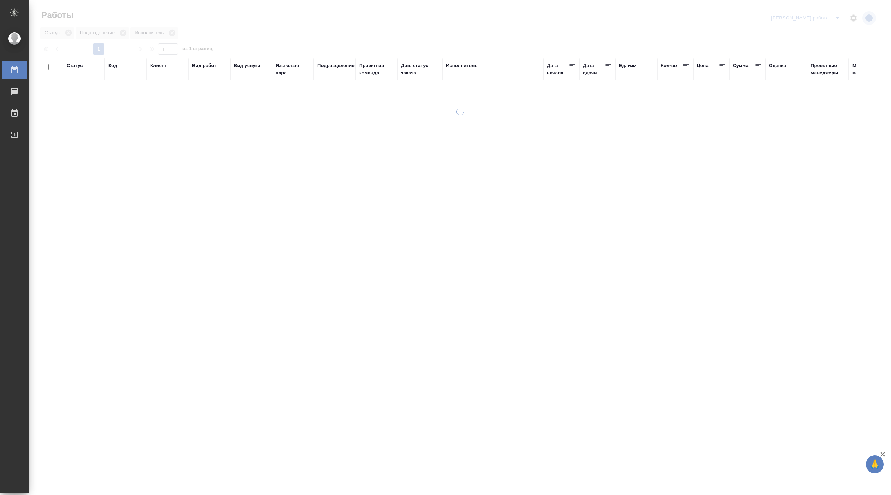 This screenshot has width=891, height=495. What do you see at coordinates (828, 69) in the screenshot?
I see `div: Проектные менеджеры` at bounding box center [828, 69].